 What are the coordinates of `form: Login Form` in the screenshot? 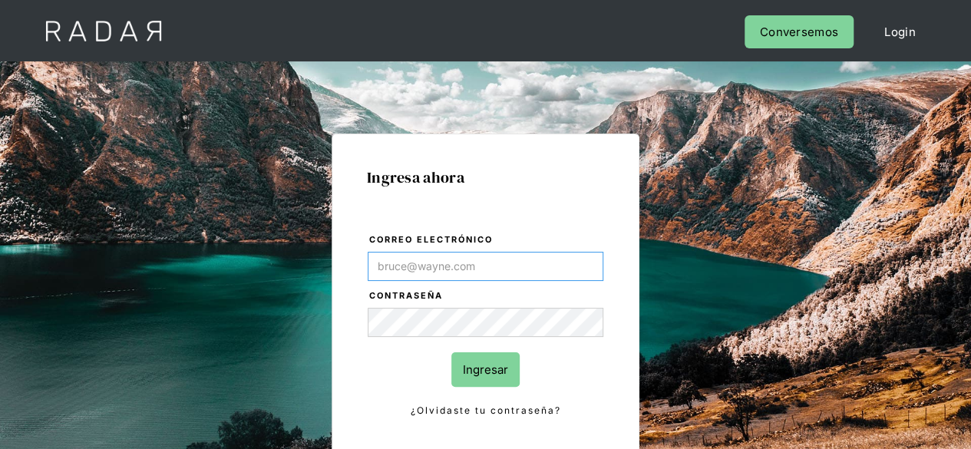 It's located at (485, 325).